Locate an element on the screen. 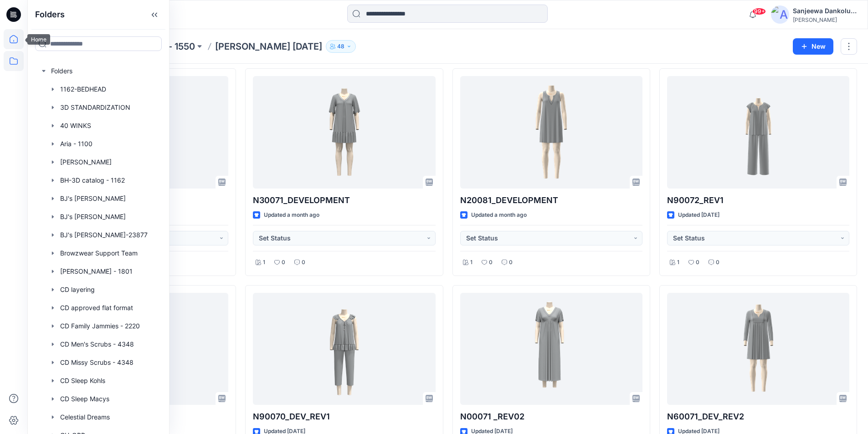 This screenshot has height=434, width=868. p: N60071_DEV_REV2 is located at coordinates (758, 417).